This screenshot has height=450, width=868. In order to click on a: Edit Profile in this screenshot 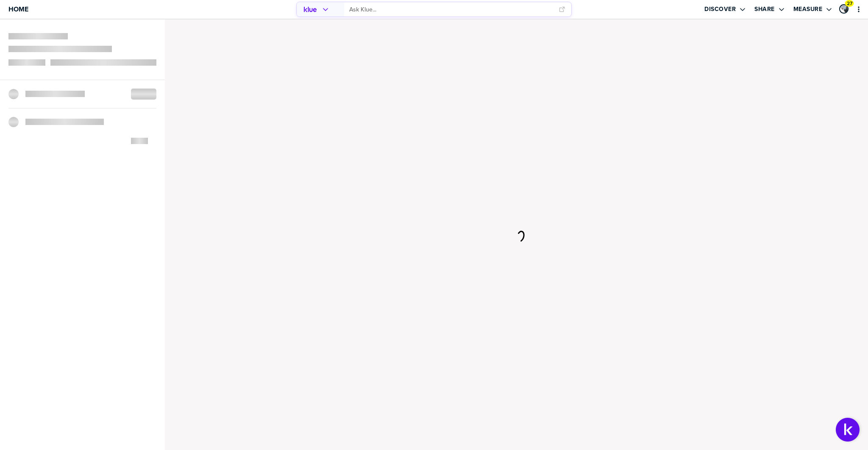, I will do `click(844, 9)`.